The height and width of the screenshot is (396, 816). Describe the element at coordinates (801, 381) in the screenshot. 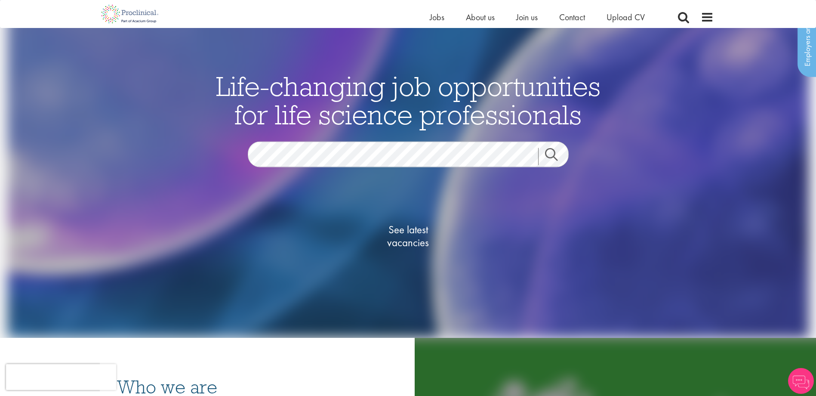

I see `img: Chatbot` at that location.